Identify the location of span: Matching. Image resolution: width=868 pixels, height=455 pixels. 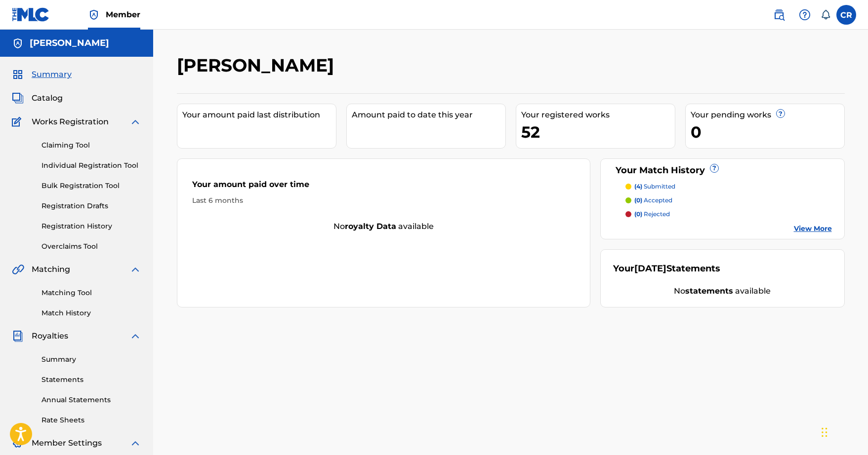
(51, 270).